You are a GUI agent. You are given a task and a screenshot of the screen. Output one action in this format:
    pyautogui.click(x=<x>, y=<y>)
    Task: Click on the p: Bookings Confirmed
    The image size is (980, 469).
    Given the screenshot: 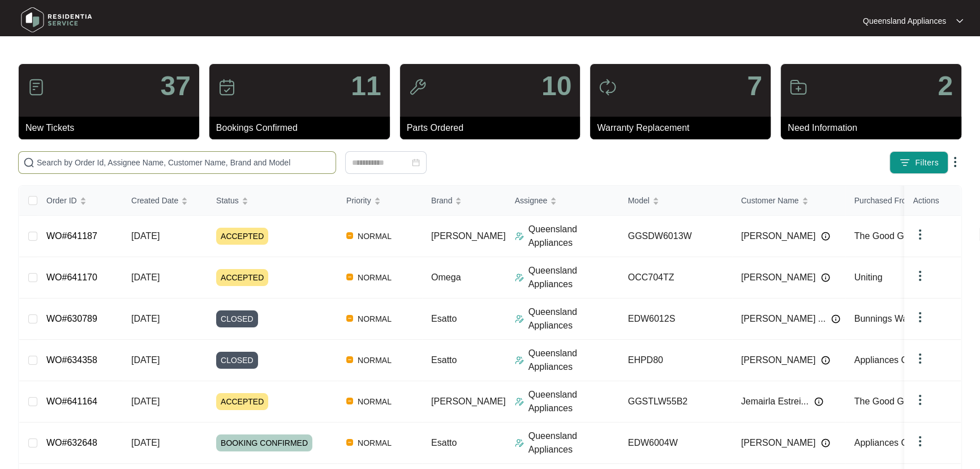 What is the action you would take?
    pyautogui.click(x=303, y=128)
    